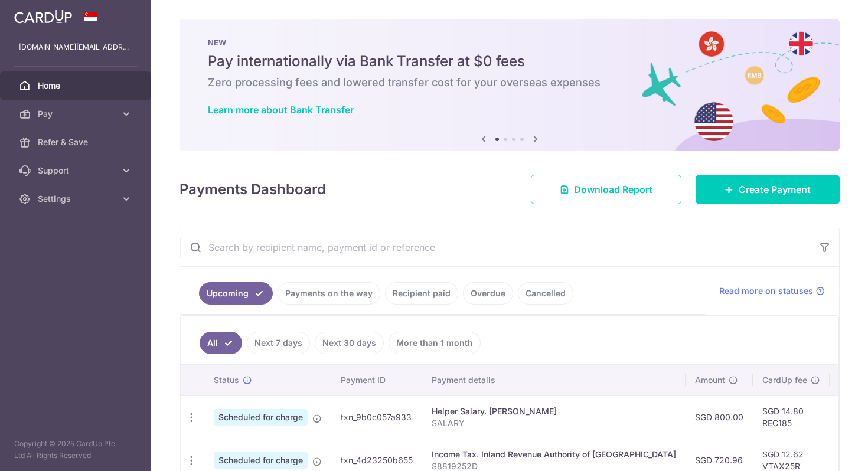 This screenshot has height=471, width=868. I want to click on input: Search by recipient name, payment id or reference, so click(496, 247).